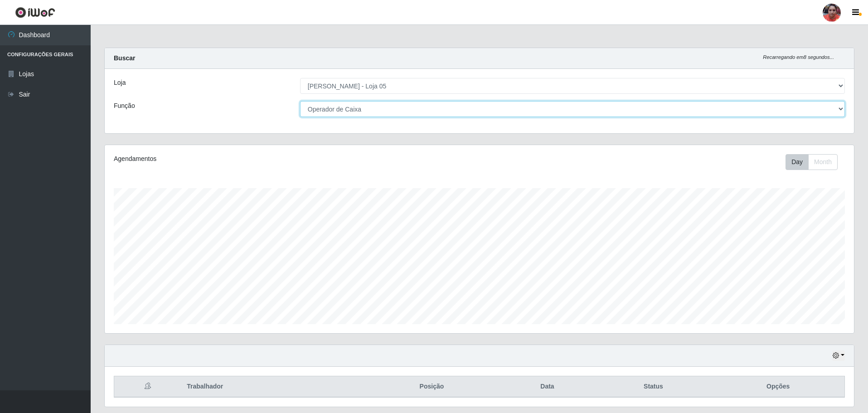 The height and width of the screenshot is (413, 868). Describe the element at coordinates (431, 387) in the screenshot. I see `th: Posição` at that location.